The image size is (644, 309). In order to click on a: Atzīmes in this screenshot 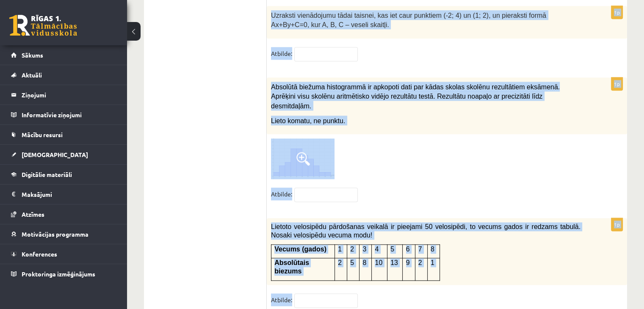, I will do `click(63, 214)`.